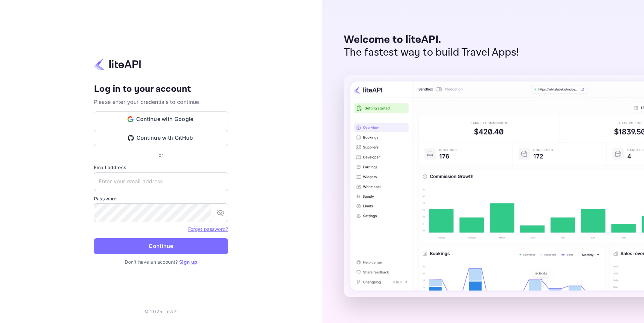  Describe the element at coordinates (161, 246) in the screenshot. I see `button: Continue` at that location.